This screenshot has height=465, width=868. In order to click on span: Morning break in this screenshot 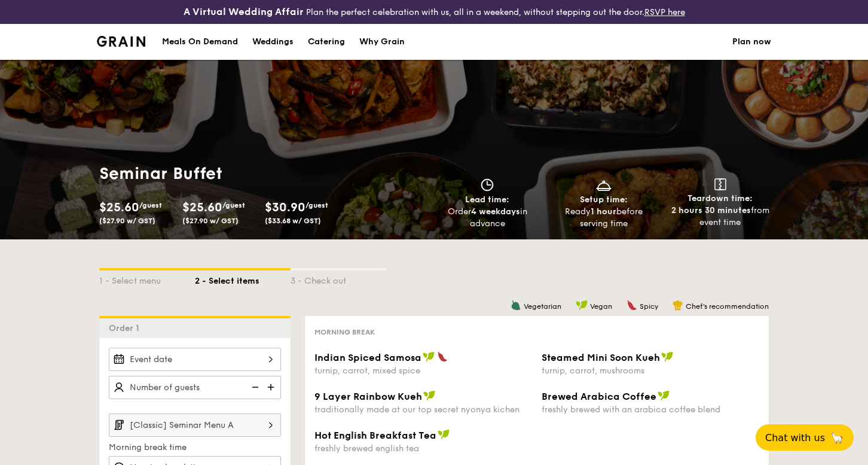, I will do `click(344, 332)`.